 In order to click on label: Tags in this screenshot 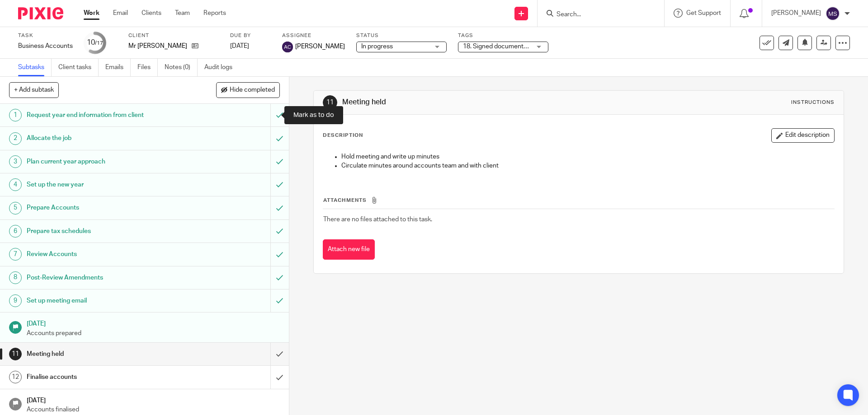, I will do `click(503, 36)`.